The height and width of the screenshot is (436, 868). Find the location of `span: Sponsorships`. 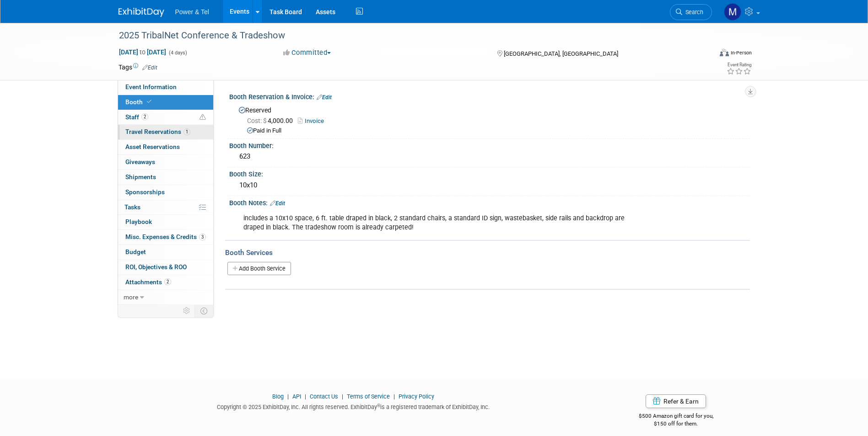

span: Sponsorships is located at coordinates (145, 192).